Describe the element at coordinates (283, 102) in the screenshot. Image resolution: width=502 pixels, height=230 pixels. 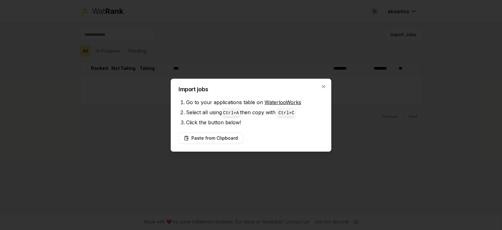
I see `a: WaterlooWorks` at that location.